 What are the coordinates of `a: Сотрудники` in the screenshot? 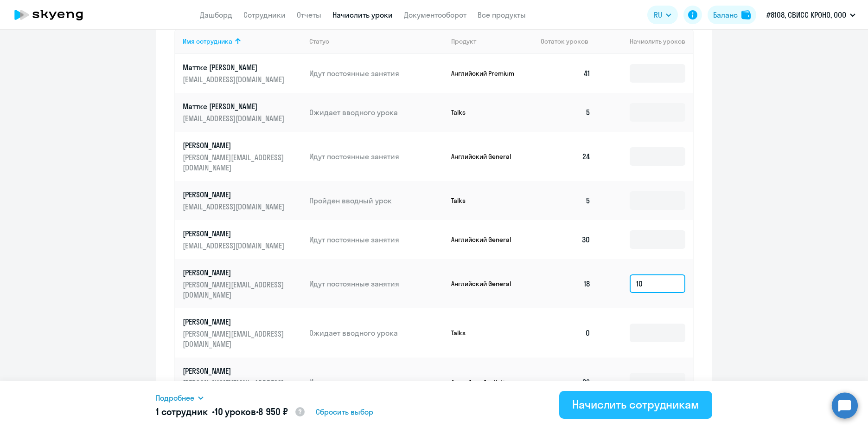 It's located at (265, 15).